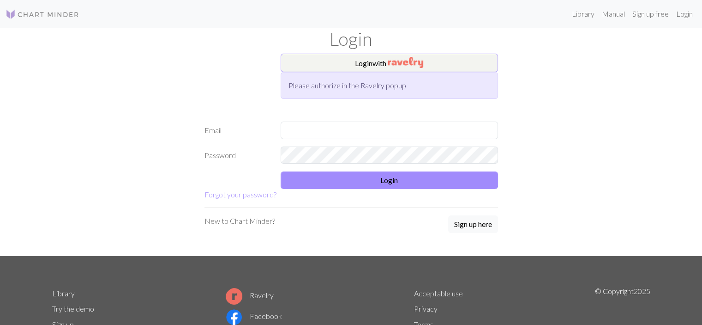 Image resolution: width=702 pixels, height=325 pixels. What do you see at coordinates (473, 224) in the screenshot?
I see `button: Sign up here` at bounding box center [473, 224].